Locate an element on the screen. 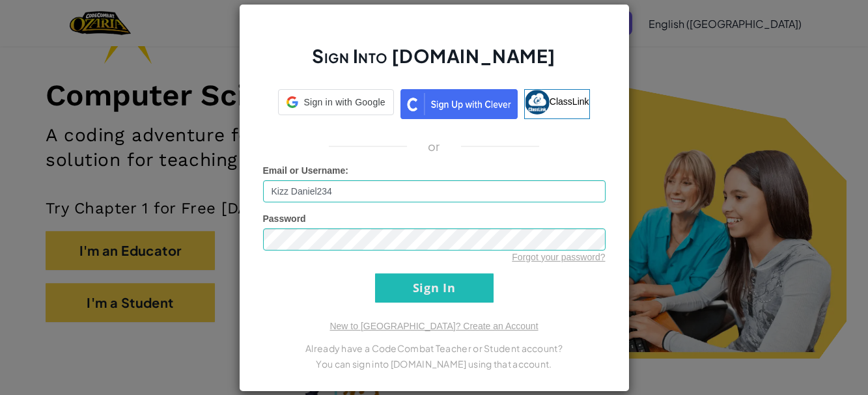  span: Password is located at coordinates (285, 219).